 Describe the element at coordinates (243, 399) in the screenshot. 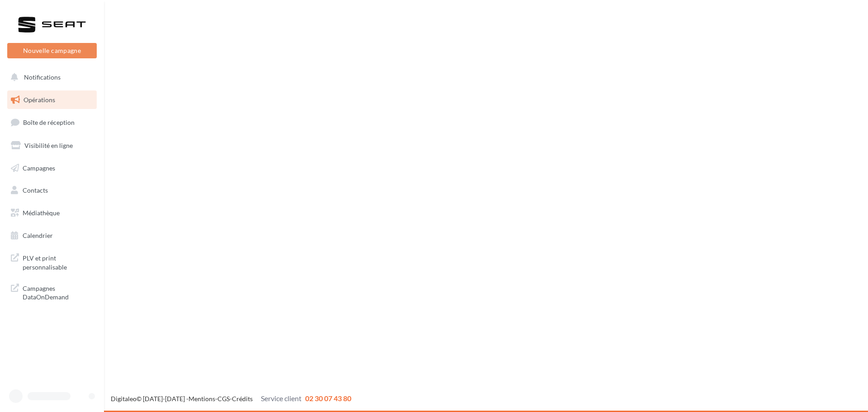

I see `a: Crédits` at that location.